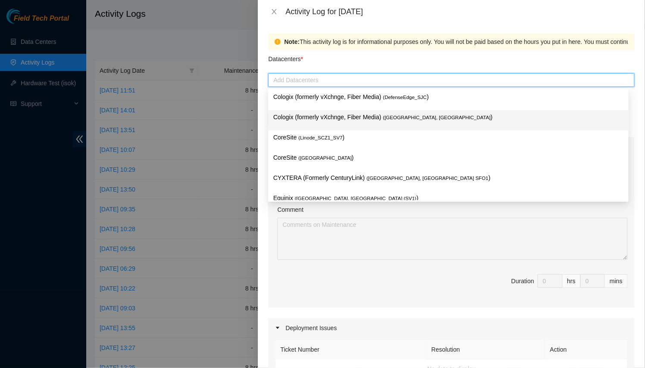 Image resolution: width=645 pixels, height=368 pixels. I want to click on div: hrs, so click(571, 281).